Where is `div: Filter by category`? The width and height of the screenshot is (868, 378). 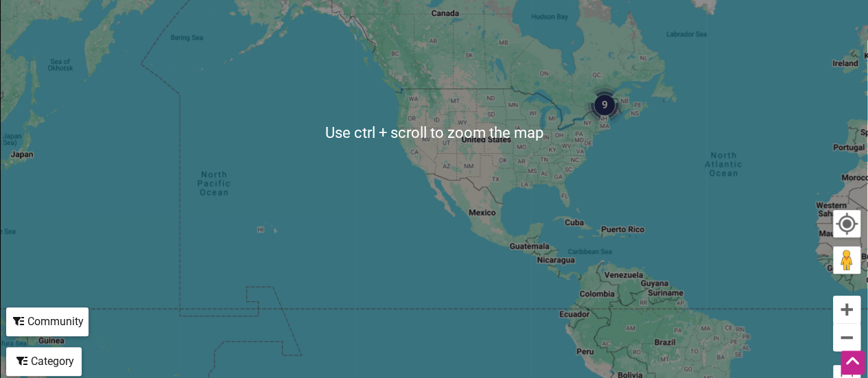
div: Filter by category is located at coordinates (44, 362).